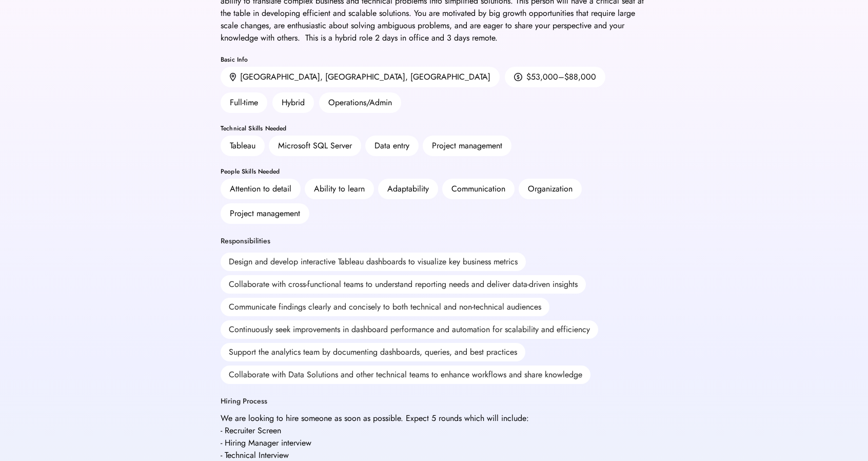 Image resolution: width=868 pixels, height=461 pixels. What do you see at coordinates (244, 103) in the screenshot?
I see `div: Full-time` at bounding box center [244, 103].